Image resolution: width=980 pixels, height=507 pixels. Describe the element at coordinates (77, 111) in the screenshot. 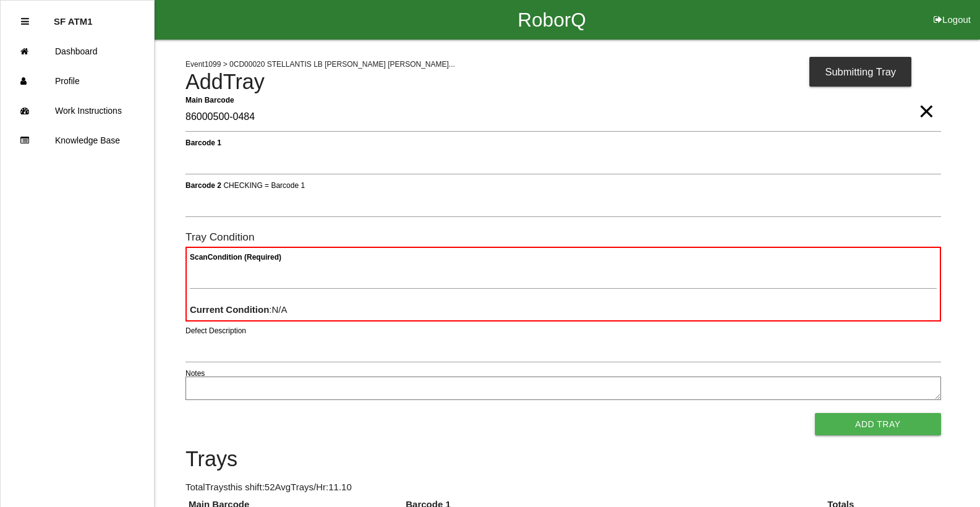

I see `a: Work Instructions` at that location.